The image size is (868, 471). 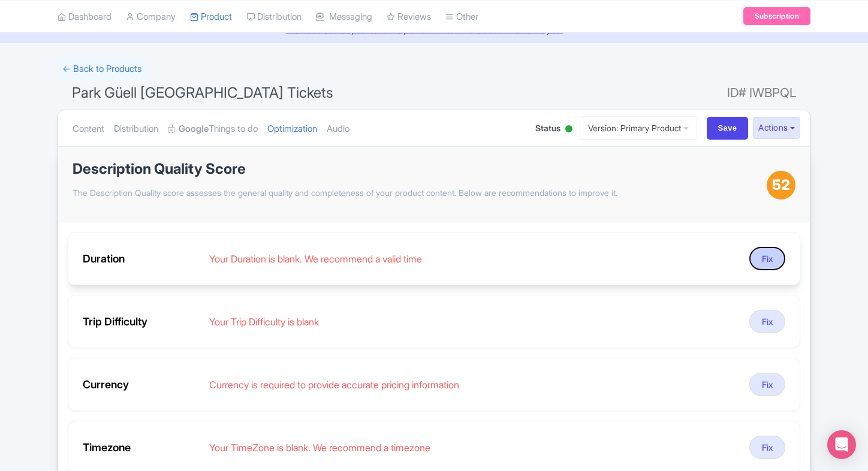 What do you see at coordinates (141, 258) in the screenshot?
I see `div: Duration` at bounding box center [141, 258].